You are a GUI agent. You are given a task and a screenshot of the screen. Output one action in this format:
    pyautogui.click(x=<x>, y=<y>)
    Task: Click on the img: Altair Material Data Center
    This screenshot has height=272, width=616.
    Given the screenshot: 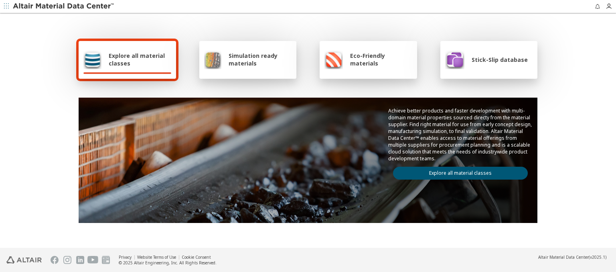 What is the action you would take?
    pyautogui.click(x=64, y=6)
    